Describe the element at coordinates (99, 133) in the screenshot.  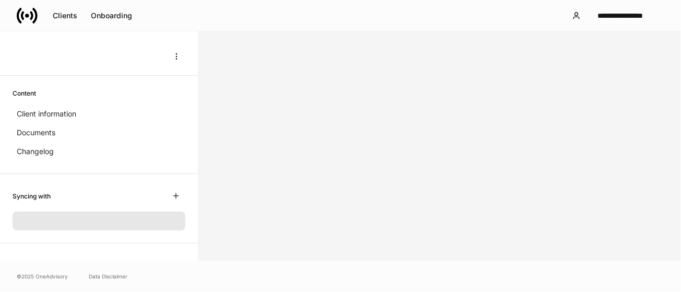
I see `a: Documents` at that location.